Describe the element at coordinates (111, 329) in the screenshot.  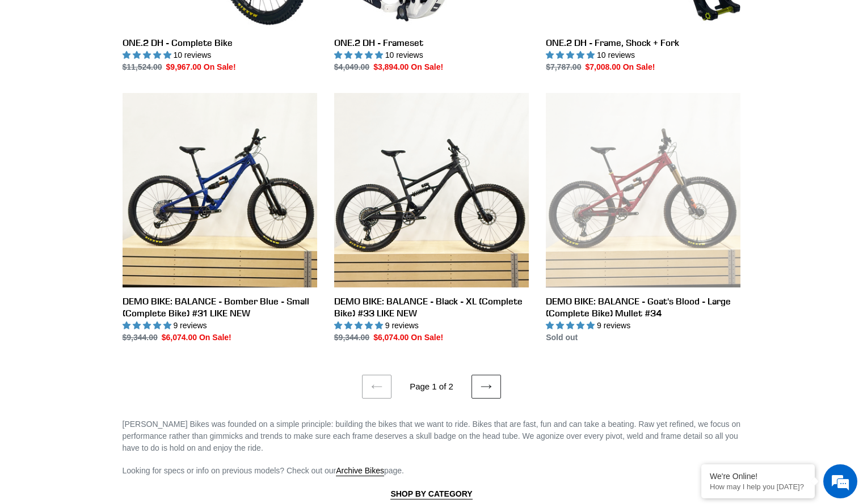
I see `textarea: Type your message and hit 'Enter'` at that location.